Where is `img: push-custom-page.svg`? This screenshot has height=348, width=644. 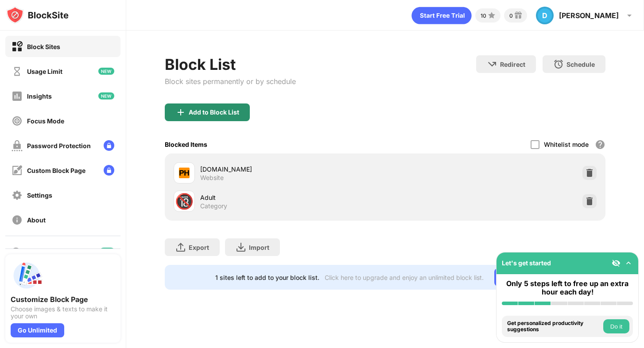
img: push-custom-page.svg is located at coordinates (27, 275).